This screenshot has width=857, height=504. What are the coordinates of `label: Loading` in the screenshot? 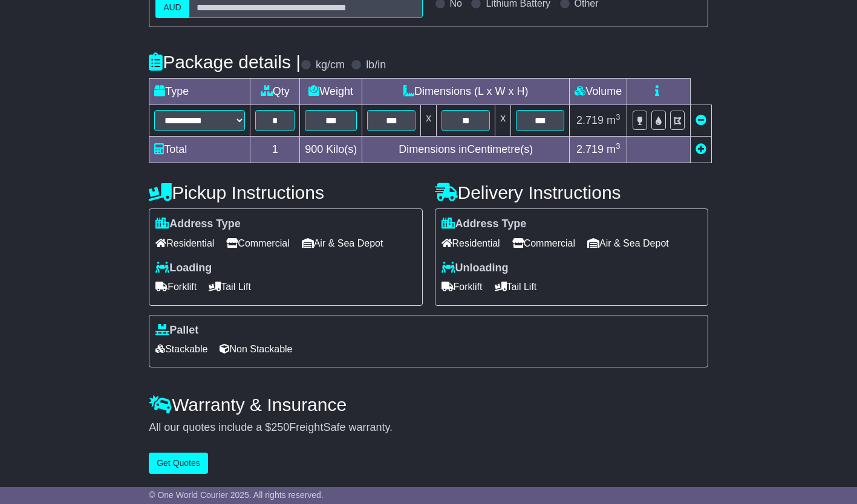 It's located at (183, 268).